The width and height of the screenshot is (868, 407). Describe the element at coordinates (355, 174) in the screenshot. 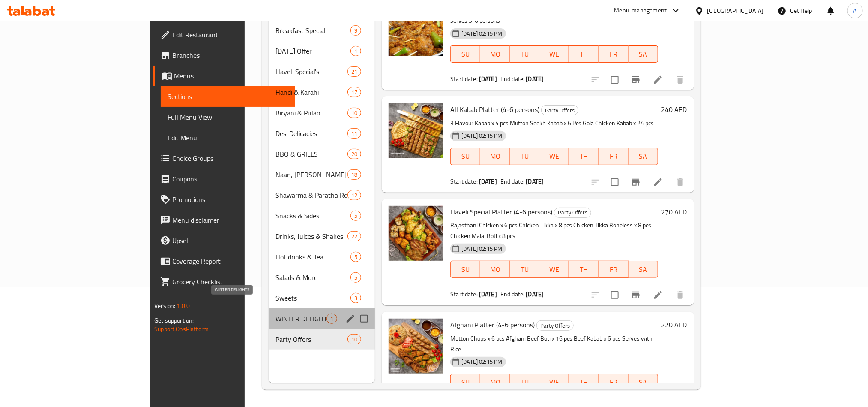

I see `span: 18` at that location.